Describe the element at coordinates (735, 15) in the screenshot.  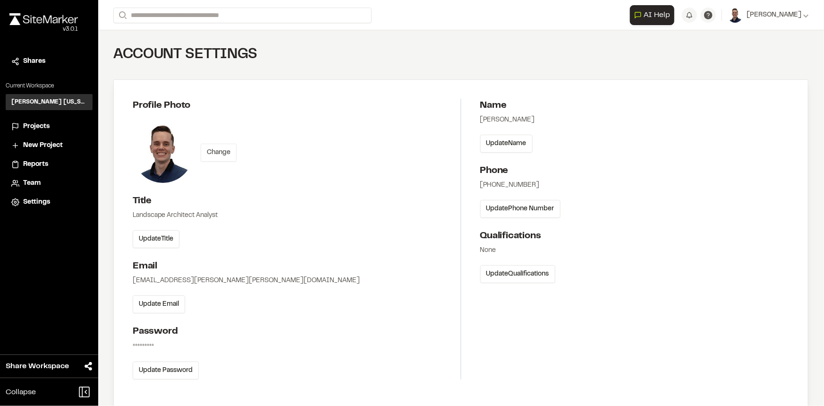
I see `img: User` at that location.